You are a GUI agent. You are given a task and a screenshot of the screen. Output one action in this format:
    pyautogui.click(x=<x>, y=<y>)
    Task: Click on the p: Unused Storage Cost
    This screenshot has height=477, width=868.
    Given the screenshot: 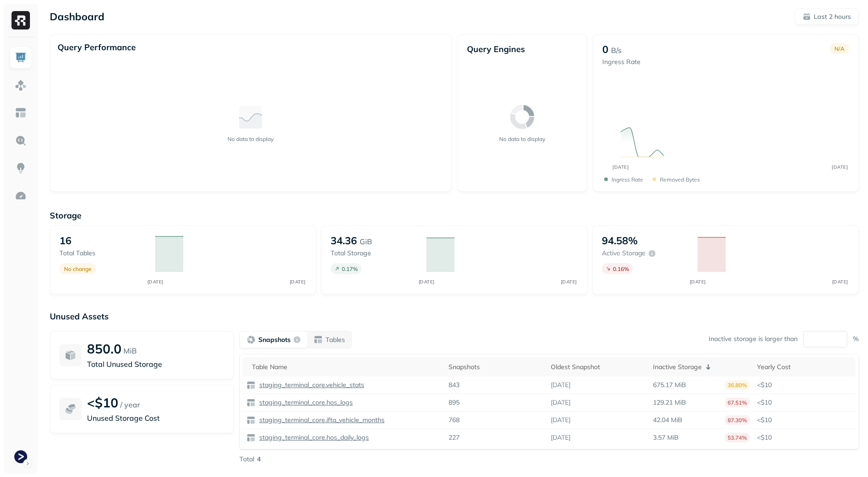 What is the action you would take?
    pyautogui.click(x=156, y=417)
    